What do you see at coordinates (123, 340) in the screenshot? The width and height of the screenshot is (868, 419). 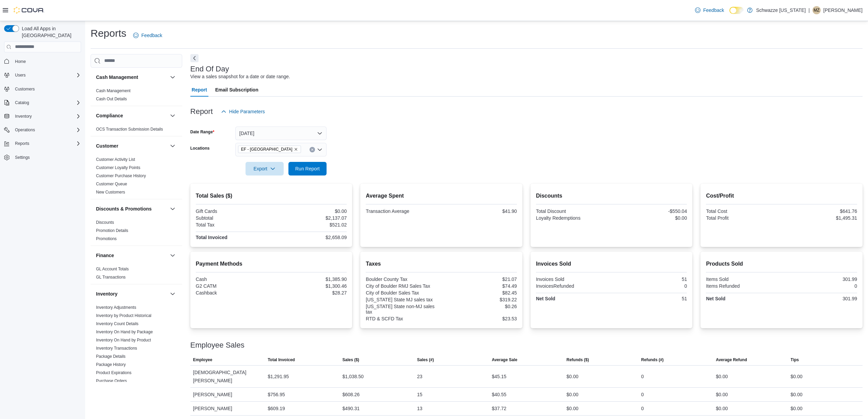 I see `span: Inventory On Hand by Product` at bounding box center [123, 340].